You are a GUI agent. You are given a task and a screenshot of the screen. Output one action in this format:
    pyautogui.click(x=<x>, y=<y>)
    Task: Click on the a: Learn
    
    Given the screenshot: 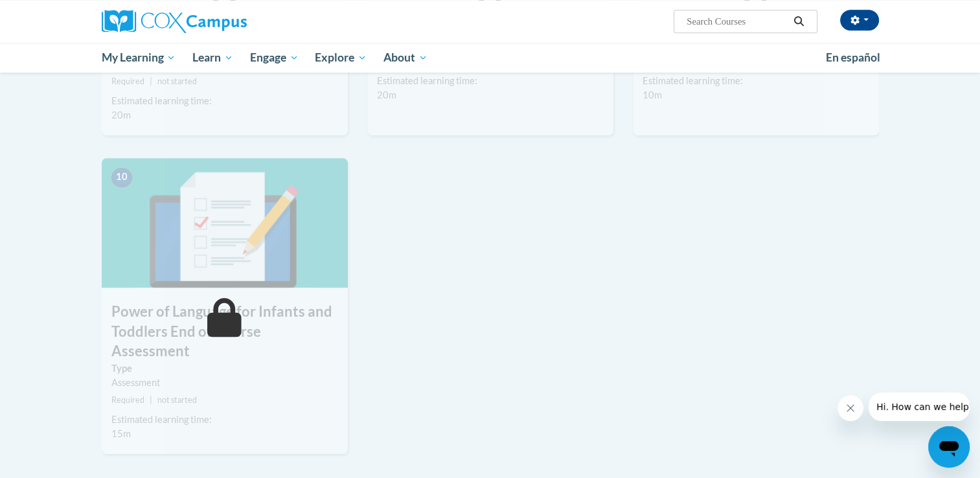 What is the action you would take?
    pyautogui.click(x=213, y=58)
    